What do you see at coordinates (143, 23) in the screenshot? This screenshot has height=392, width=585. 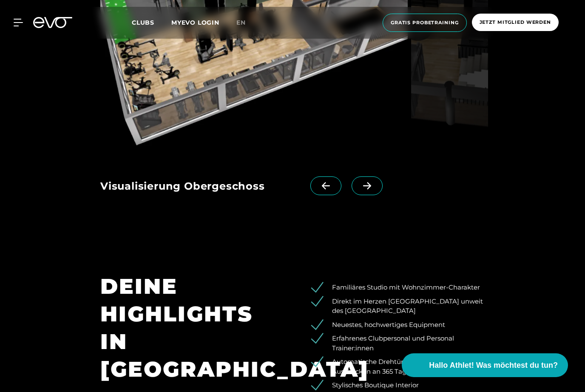 I see `span: Clubs` at bounding box center [143, 23].